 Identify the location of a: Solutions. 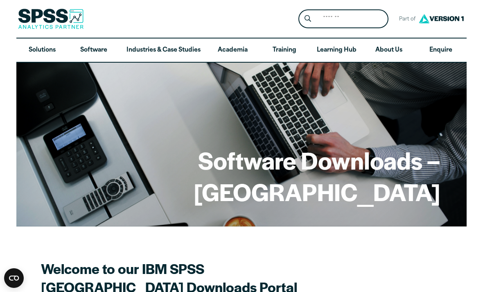
(42, 50).